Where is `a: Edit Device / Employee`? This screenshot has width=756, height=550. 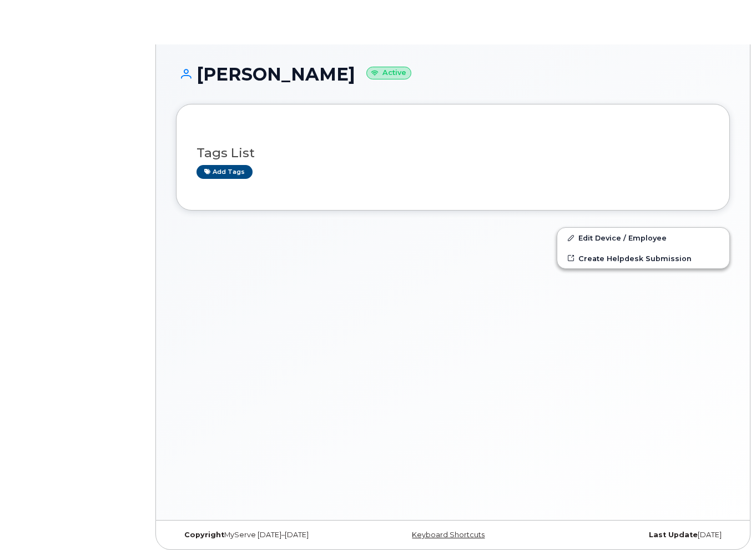
a: Edit Device / Employee is located at coordinates (644, 238).